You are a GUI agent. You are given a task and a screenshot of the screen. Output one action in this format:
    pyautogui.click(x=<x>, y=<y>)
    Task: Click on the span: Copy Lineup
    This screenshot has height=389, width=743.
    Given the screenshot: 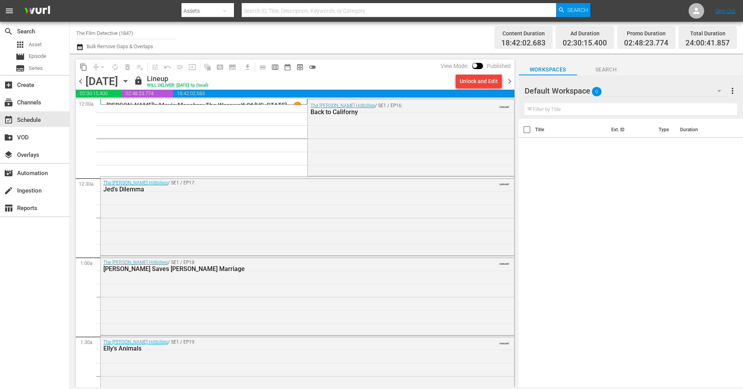 What is the action you would take?
    pyautogui.click(x=84, y=67)
    